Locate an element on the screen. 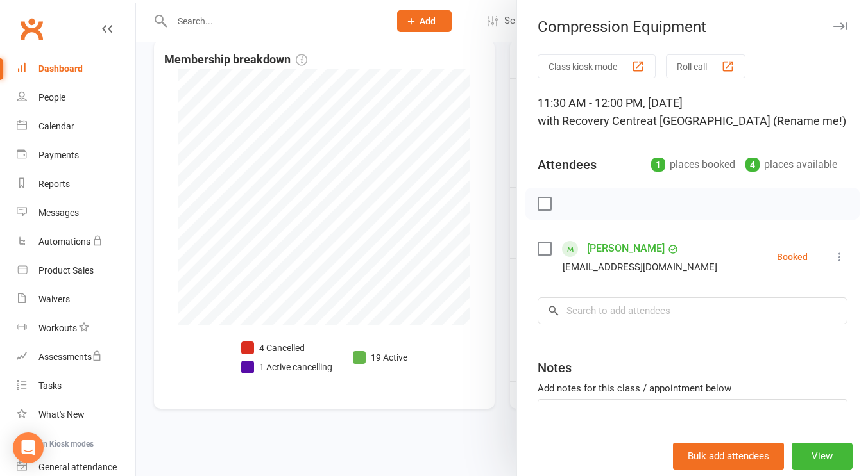 Image resolution: width=868 pixels, height=476 pixels. div: Assessments is located at coordinates (70, 357).